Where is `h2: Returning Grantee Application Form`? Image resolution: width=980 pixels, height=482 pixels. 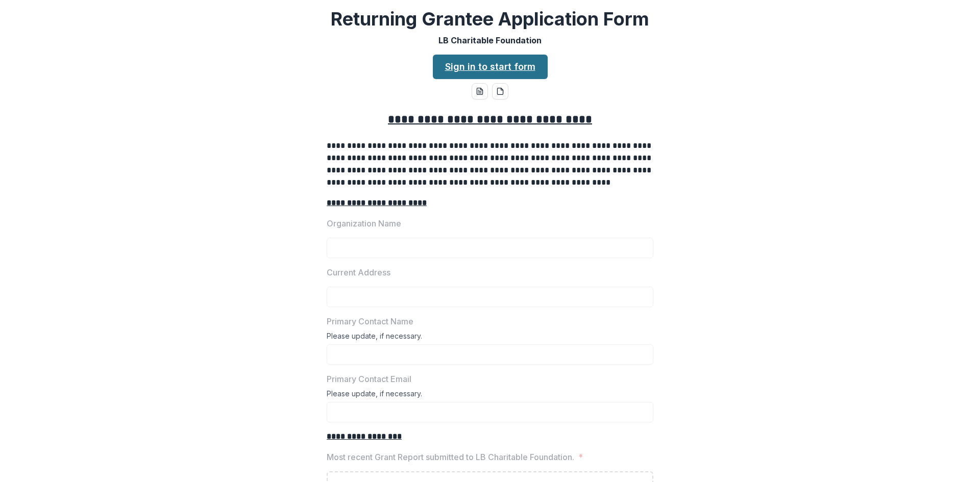
h2: Returning Grantee Application Form is located at coordinates (490, 19).